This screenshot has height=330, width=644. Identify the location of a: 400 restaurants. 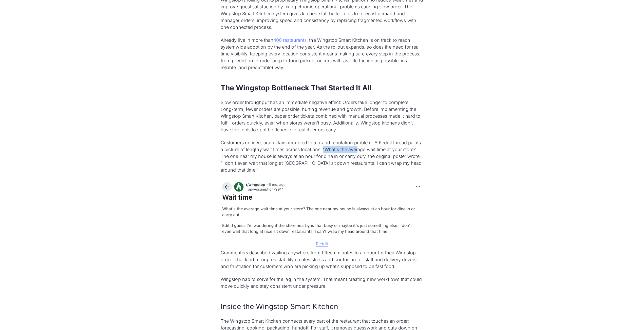
(290, 40).